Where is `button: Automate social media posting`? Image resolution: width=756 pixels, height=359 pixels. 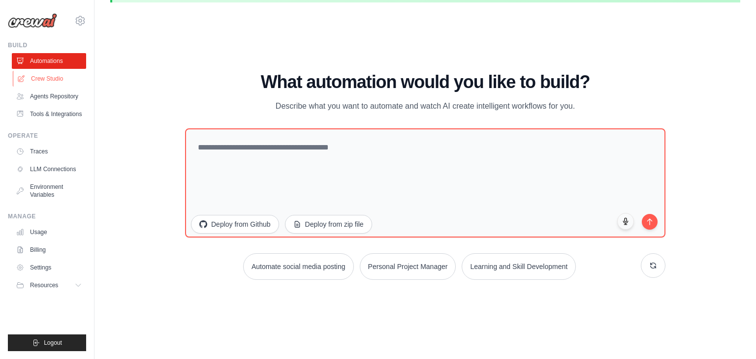 button: Automate social media posting is located at coordinates (298, 267).